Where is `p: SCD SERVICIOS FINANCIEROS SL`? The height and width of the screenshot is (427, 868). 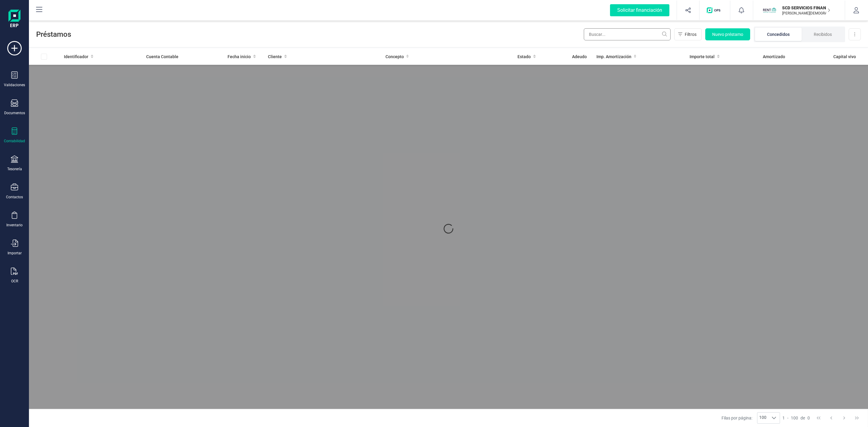
p: SCD SERVICIOS FINANCIEROS SL is located at coordinates (807, 8).